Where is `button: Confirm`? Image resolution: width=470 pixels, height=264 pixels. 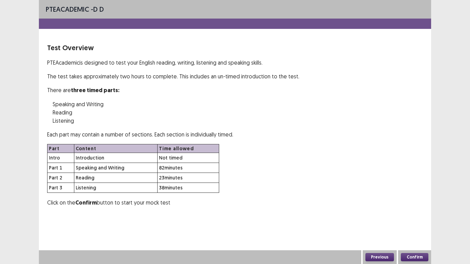 button: Confirm is located at coordinates (415, 257).